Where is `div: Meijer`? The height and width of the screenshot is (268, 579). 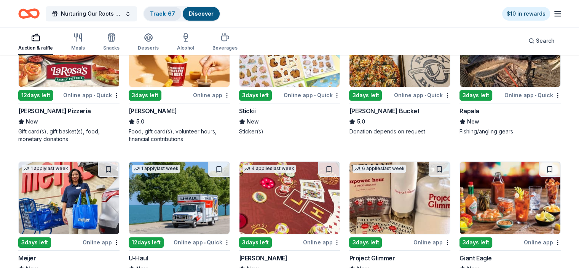
div: Meijer is located at coordinates (27, 258).